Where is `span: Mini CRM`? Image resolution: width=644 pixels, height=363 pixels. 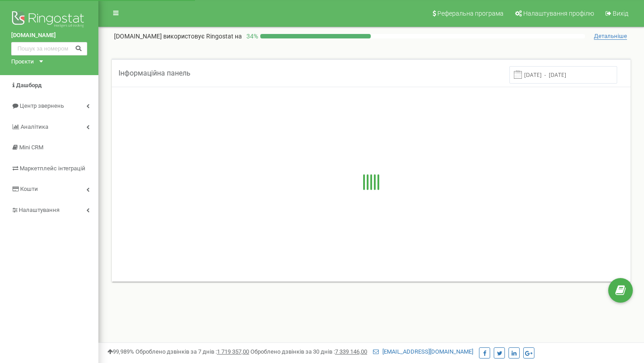 span: Mini CRM is located at coordinates (31, 147).